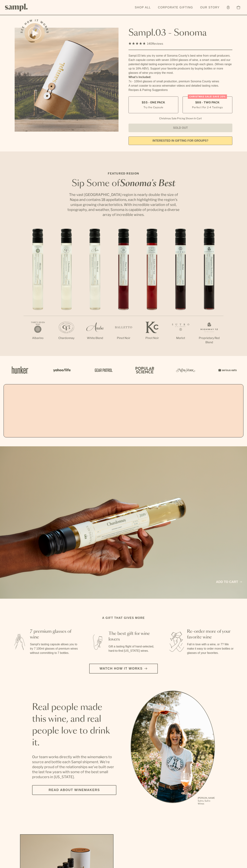 This screenshot has height=868, width=247. Describe the element at coordinates (75, 725) in the screenshot. I see `h2: Real people made this wine, and real people love to drink it.` at that location.